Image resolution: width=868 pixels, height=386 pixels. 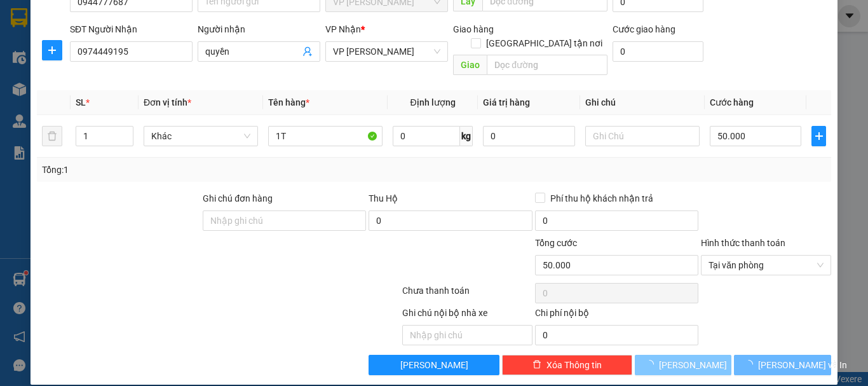 I want to click on input: Dọc đường, so click(x=547, y=65).